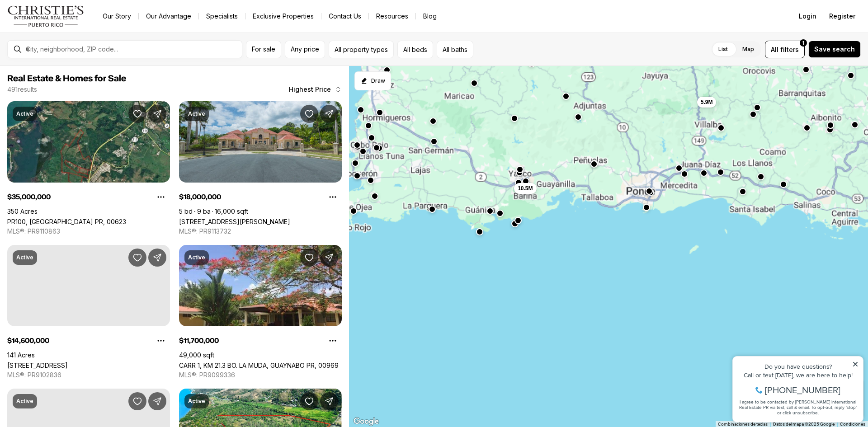 This screenshot has height=427, width=868. I want to click on button: Highest Price, so click(315, 90).